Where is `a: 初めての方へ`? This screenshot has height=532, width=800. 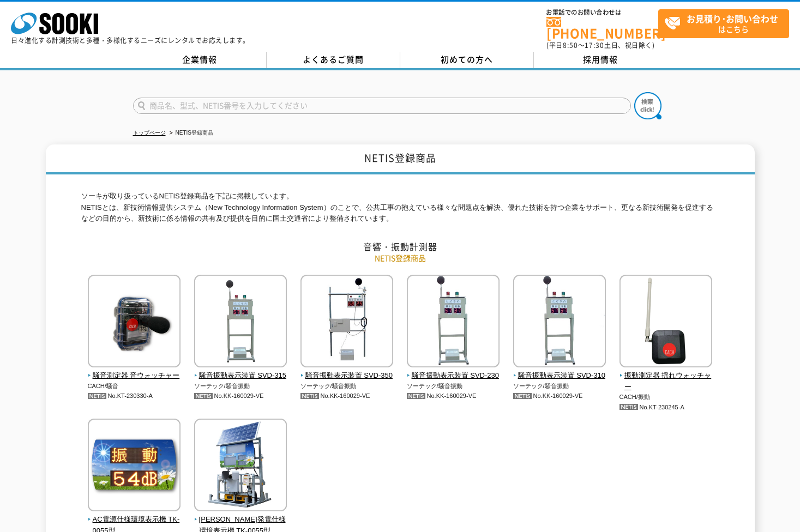
a: 初めての方へ is located at coordinates (467, 60).